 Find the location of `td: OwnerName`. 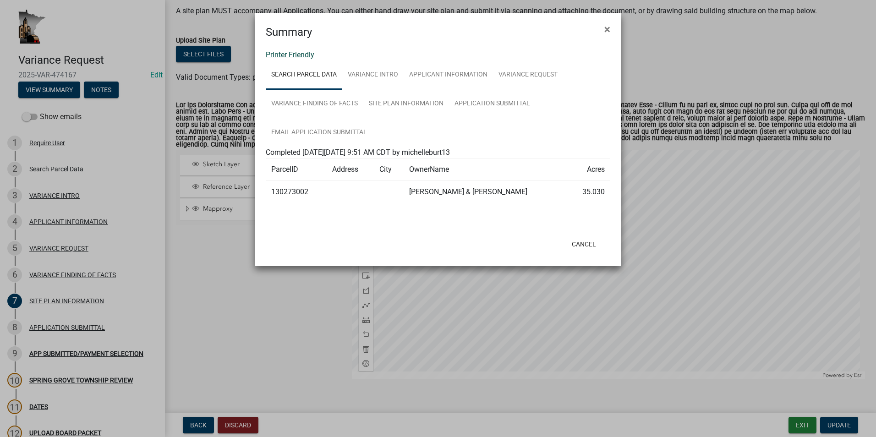

td: OwnerName is located at coordinates (486, 170).